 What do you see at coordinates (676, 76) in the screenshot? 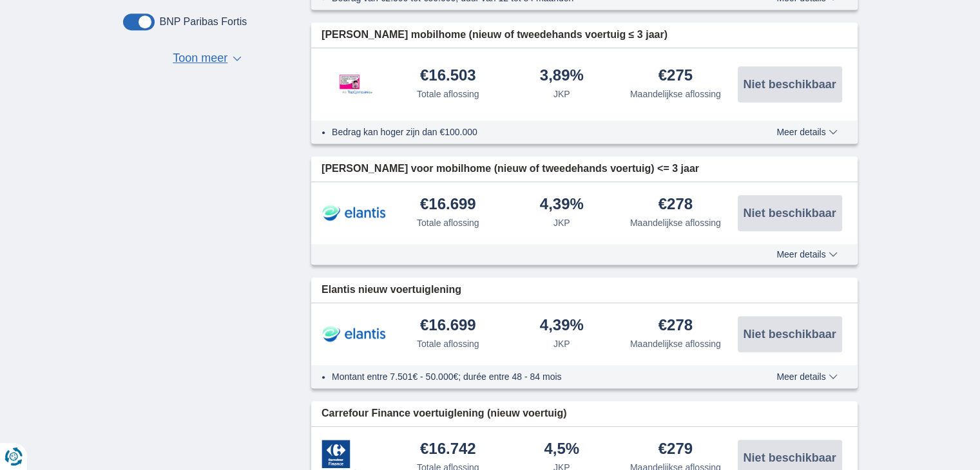
I see `div: €275` at bounding box center [676, 76].